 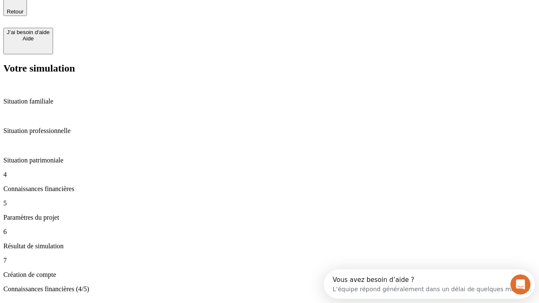 What do you see at coordinates (118, 15) in the screenshot?
I see `div: Ouvrir le Messenger Intercom` at bounding box center [118, 15].